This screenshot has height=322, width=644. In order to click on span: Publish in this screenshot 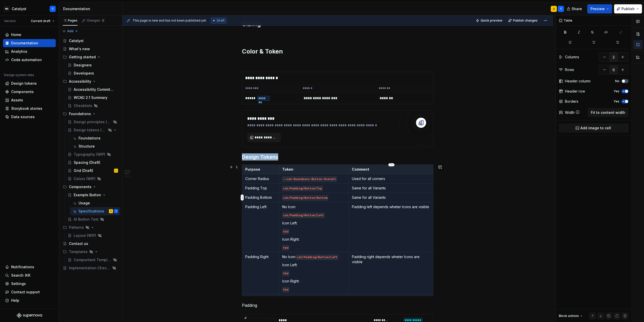, I will do `click(628, 9)`.